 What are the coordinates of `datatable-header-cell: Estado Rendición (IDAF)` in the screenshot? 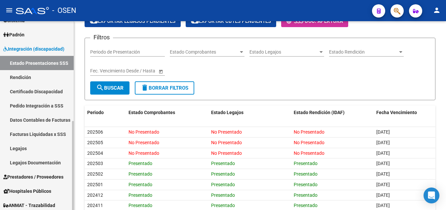 It's located at (332, 112).